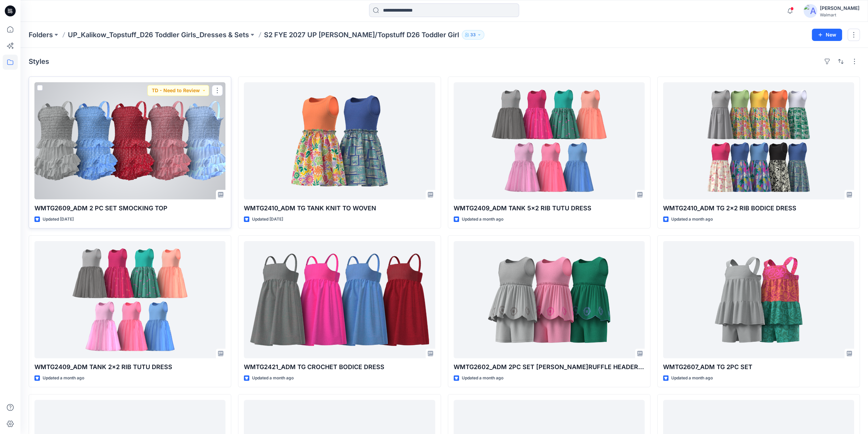 The height and width of the screenshot is (434, 868). What do you see at coordinates (839, 14) in the screenshot?
I see `div: Walmart` at bounding box center [839, 14].